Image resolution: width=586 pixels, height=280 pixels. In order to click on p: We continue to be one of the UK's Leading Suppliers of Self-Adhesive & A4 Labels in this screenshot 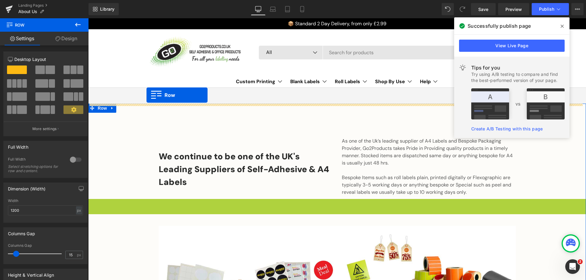, I will do `click(157, 151)`.